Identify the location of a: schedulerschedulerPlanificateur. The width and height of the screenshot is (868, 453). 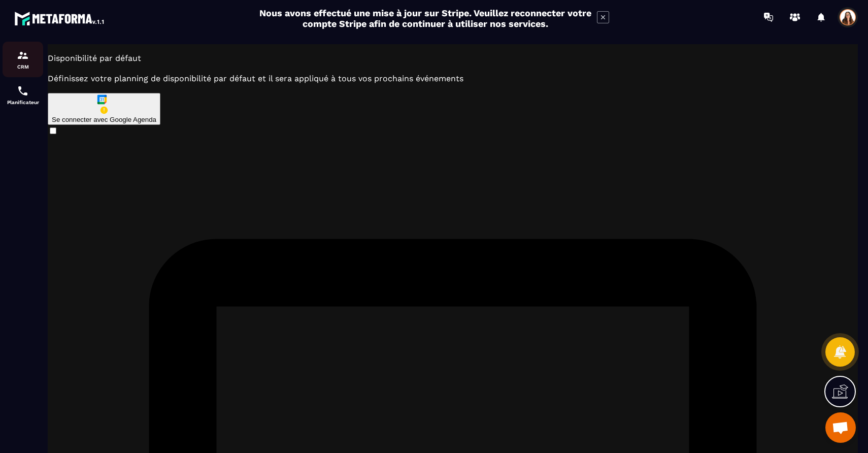
(22, 95).